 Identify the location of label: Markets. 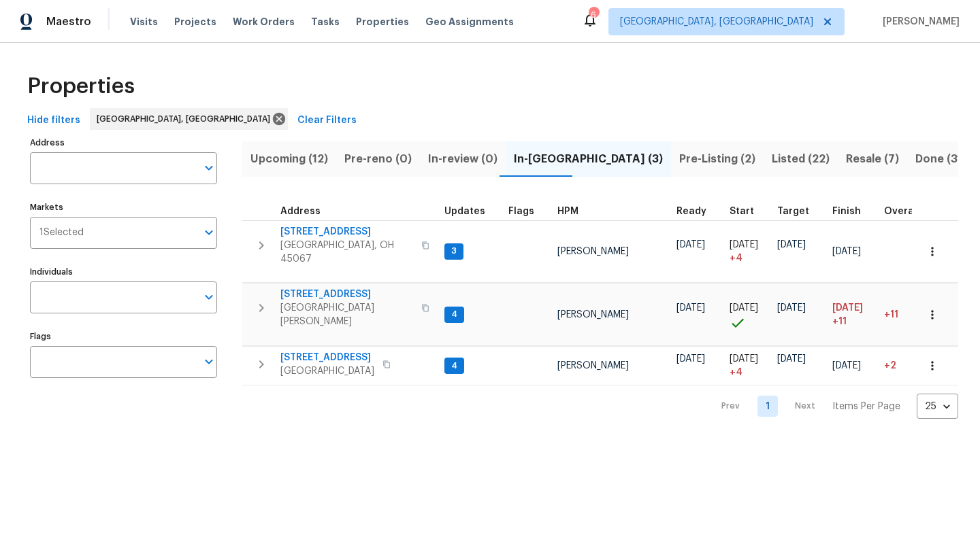
(123, 207).